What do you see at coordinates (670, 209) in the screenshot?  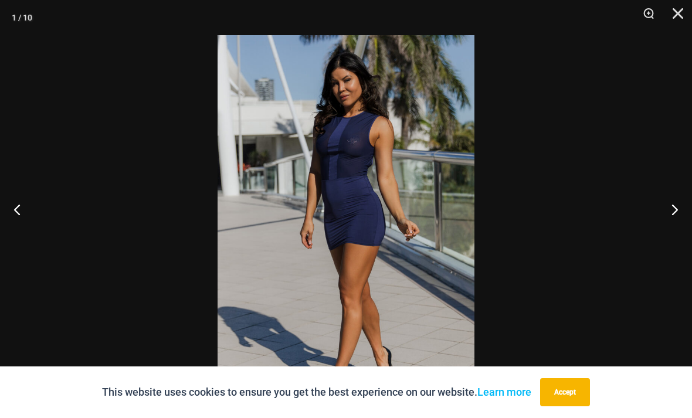 I see `button: Next` at bounding box center [670, 209].